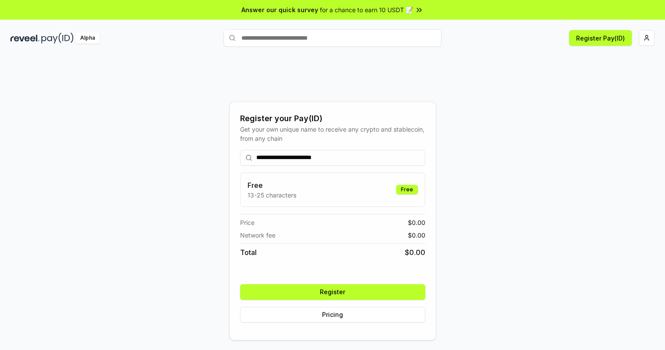  Describe the element at coordinates (407, 190) in the screenshot. I see `div: Free` at that location.